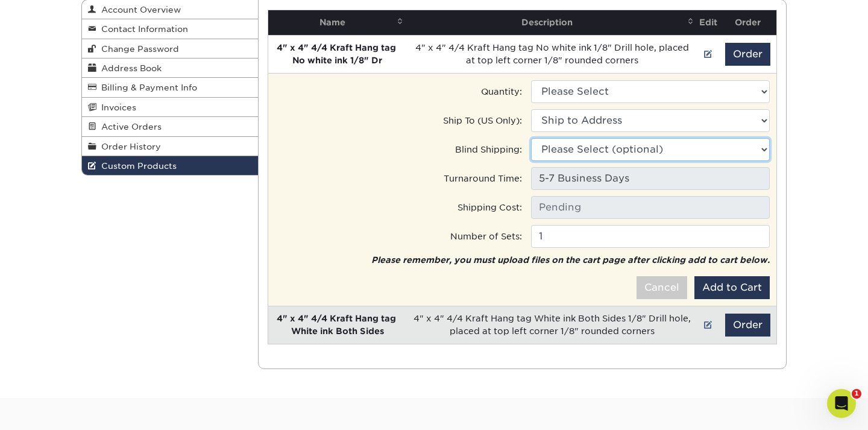 The image size is (868, 430). What do you see at coordinates (338, 325) in the screenshot?
I see `strong: 4" x 4" 4/4 Kraft Hang tag ​White ink Both Sides` at bounding box center [338, 325].